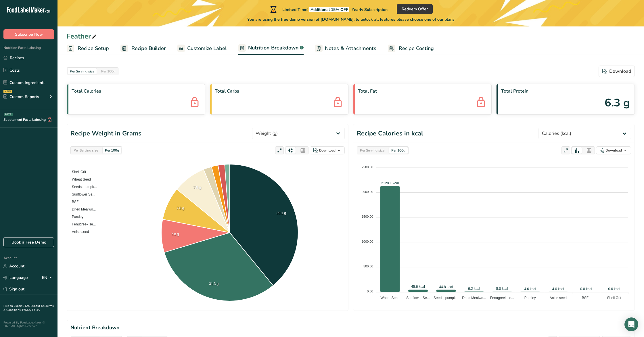  Describe the element at coordinates (415, 9) in the screenshot. I see `button: Redeem Offer` at that location.